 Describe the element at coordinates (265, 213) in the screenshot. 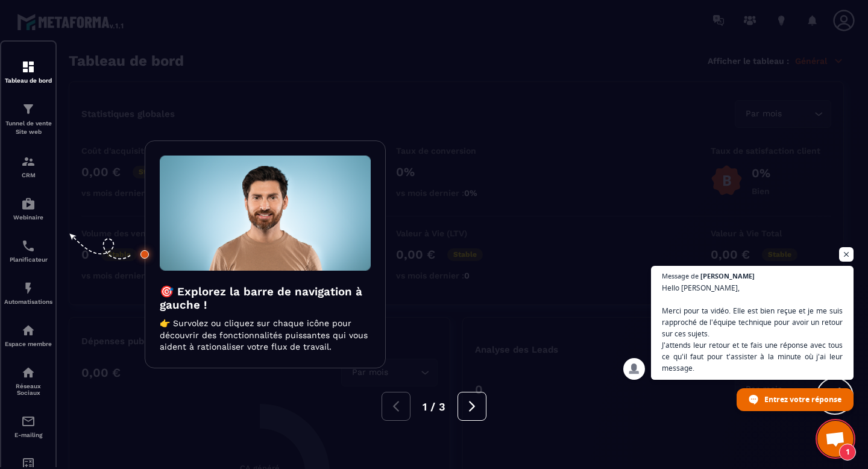

I see `img: intro-image` at that location.